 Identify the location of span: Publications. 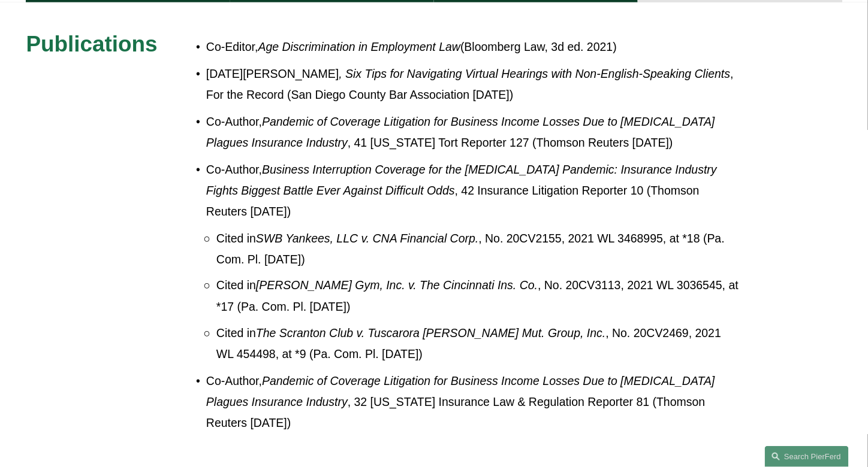
(91, 44).